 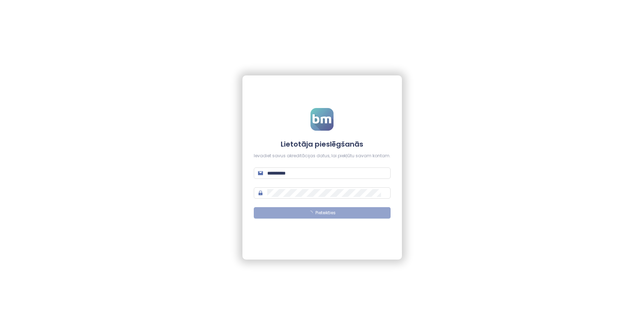 I want to click on span: Pieteikties, so click(x=325, y=213).